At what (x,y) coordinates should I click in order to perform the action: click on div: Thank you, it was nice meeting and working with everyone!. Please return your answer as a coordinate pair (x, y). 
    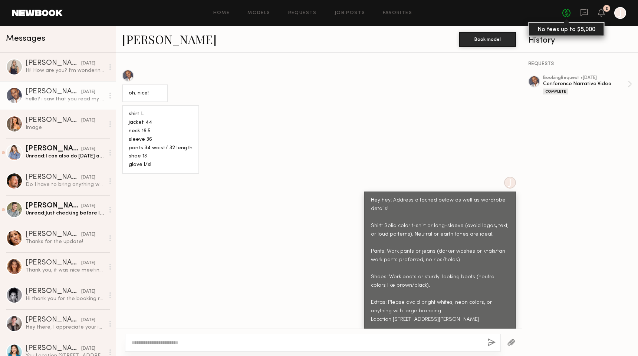
    Looking at the image, I should click on (65, 270).